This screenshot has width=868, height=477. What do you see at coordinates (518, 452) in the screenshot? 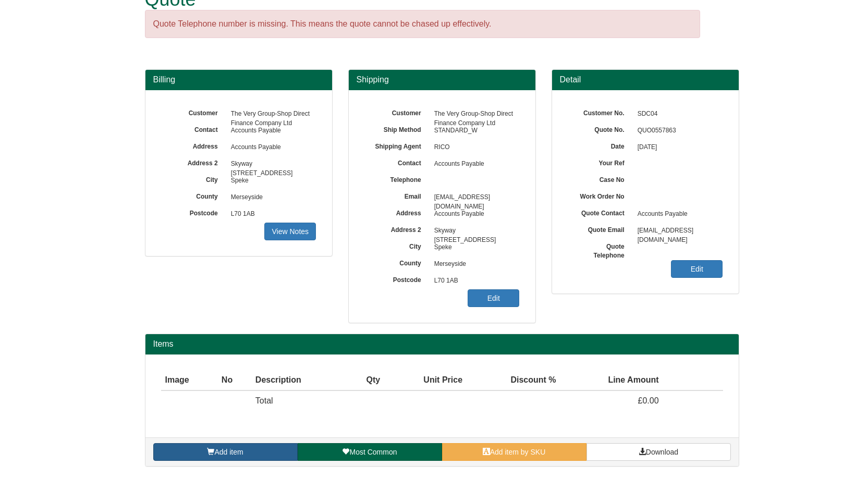
I see `span: Add item by SKU` at bounding box center [518, 452].